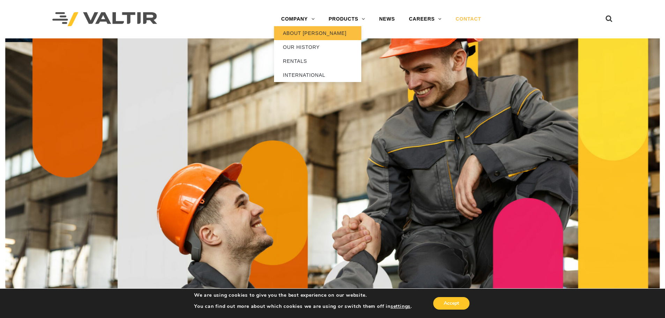 This screenshot has width=665, height=318. I want to click on a: RENTALS, so click(318, 61).